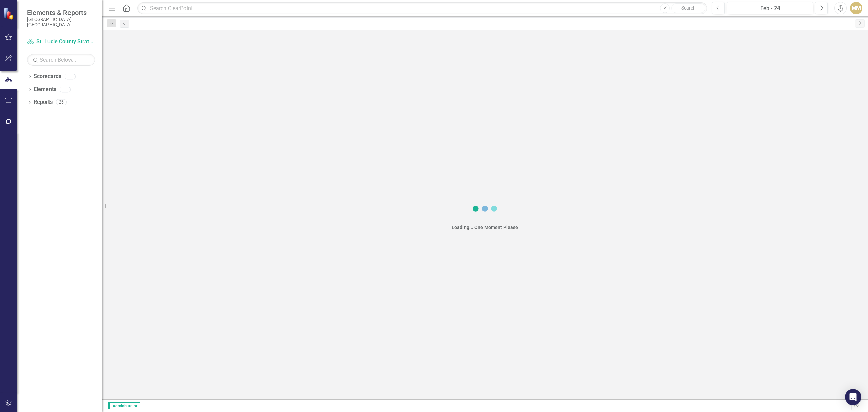 Image resolution: width=868 pixels, height=412 pixels. Describe the element at coordinates (688, 8) in the screenshot. I see `button: Search` at that location.